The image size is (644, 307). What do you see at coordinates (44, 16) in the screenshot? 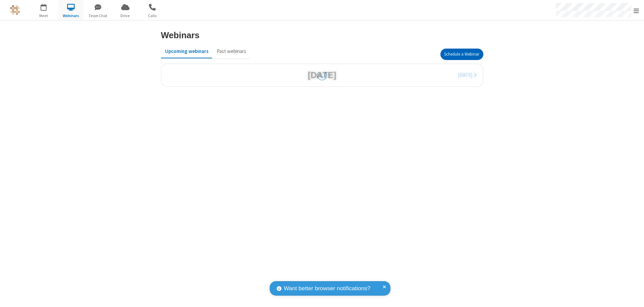
I see `span: Meet` at bounding box center [44, 16].